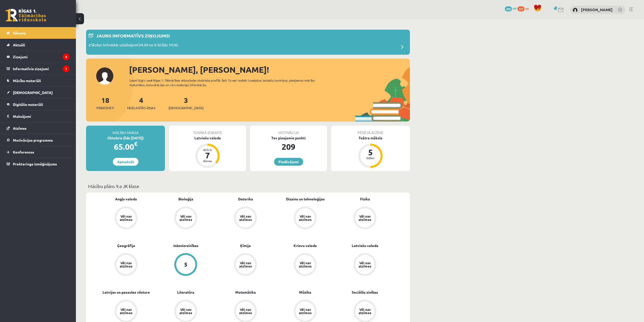 This screenshot has width=644, height=322. What do you see at coordinates (245, 292) in the screenshot?
I see `a: Matemātika` at bounding box center [245, 292].